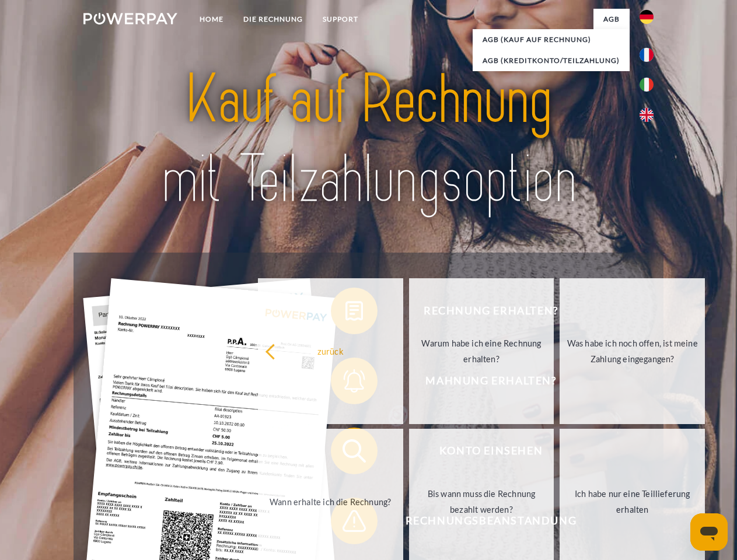 The width and height of the screenshot is (737, 560). What do you see at coordinates (368, 140) in the screenshot?
I see `img: title-powerpay_de.svg` at bounding box center [368, 140].